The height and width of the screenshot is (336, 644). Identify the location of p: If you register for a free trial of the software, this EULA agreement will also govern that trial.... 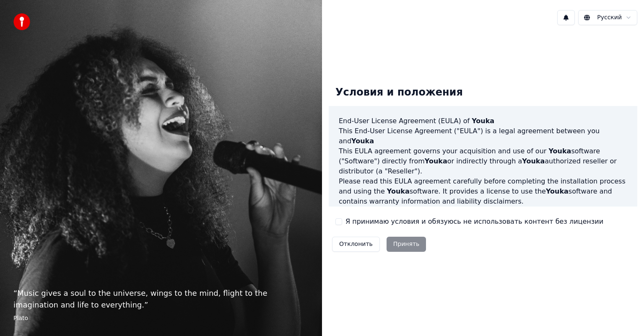
(483, 227).